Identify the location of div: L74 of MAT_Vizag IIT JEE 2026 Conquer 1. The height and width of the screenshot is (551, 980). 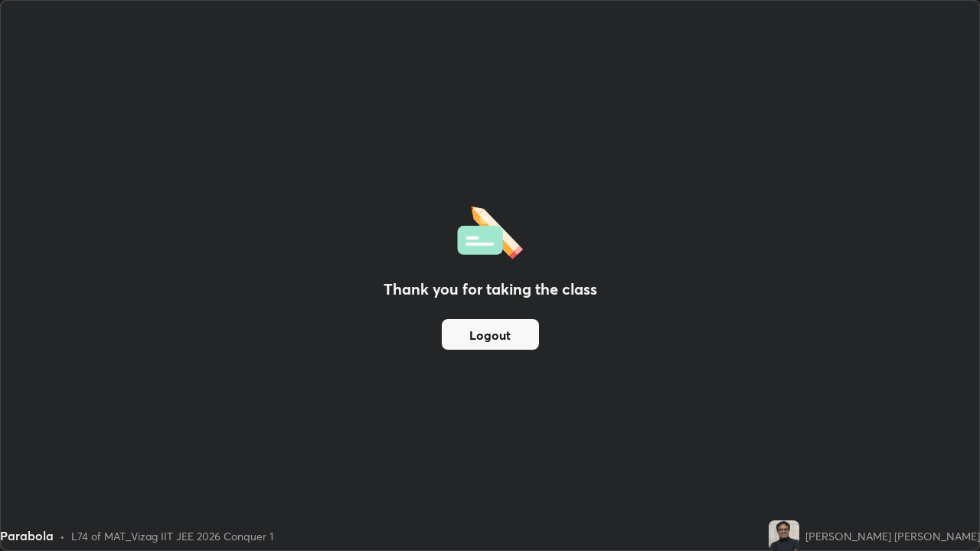
(172, 536).